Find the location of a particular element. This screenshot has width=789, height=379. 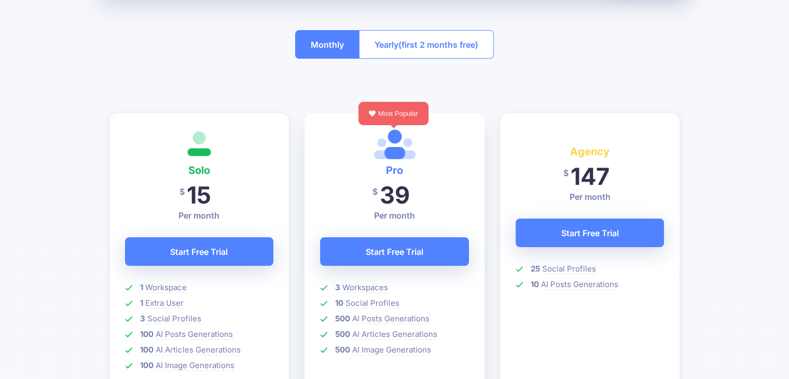

span: Extra User is located at coordinates (164, 303).